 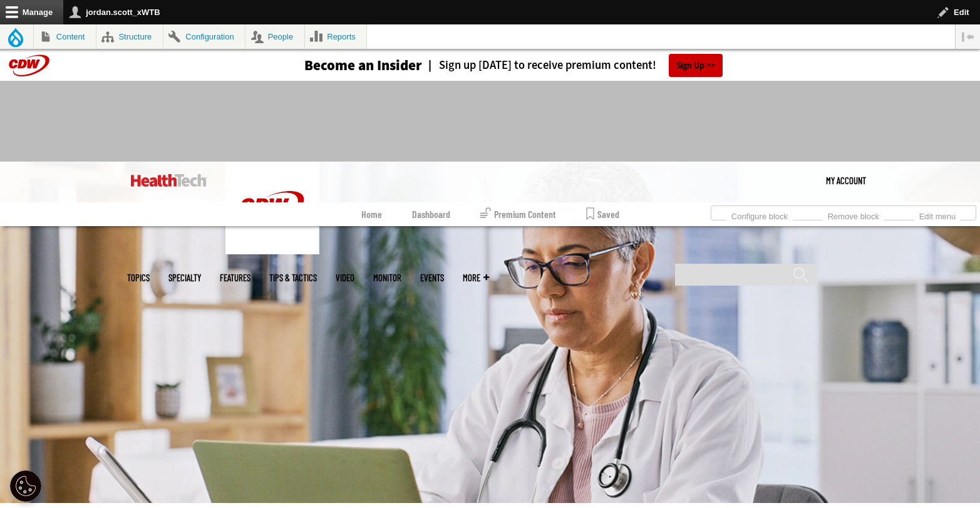 I want to click on a: Content, so click(x=65, y=36).